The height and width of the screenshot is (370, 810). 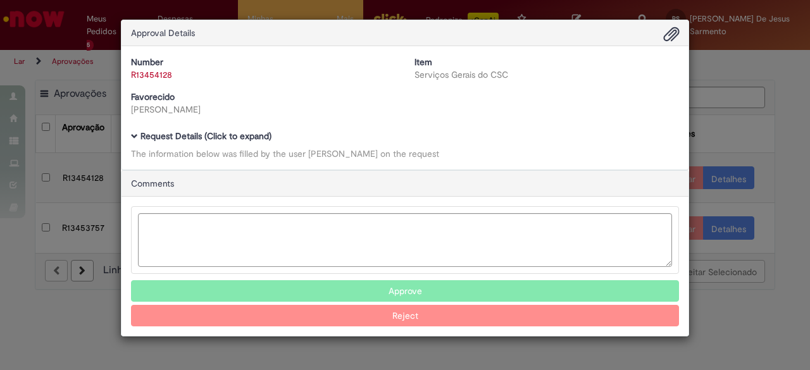 What do you see at coordinates (547, 75) in the screenshot?
I see `div: Serviços Gerais do CSC` at bounding box center [547, 75].